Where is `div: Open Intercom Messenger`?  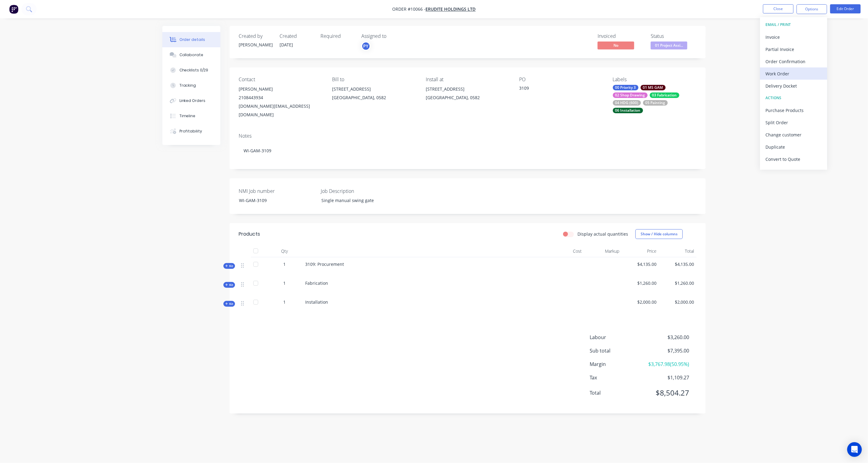
div: Open Intercom Messenger is located at coordinates (854, 449).